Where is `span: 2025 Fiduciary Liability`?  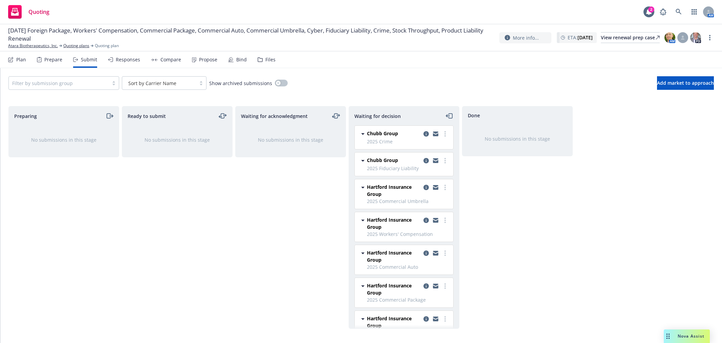 span: 2025 Fiduciary Liability is located at coordinates (408, 168).